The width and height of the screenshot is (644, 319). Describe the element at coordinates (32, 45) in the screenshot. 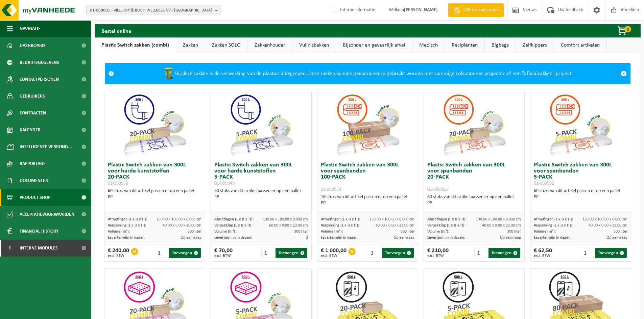

I see `span: Dashboard` at that location.